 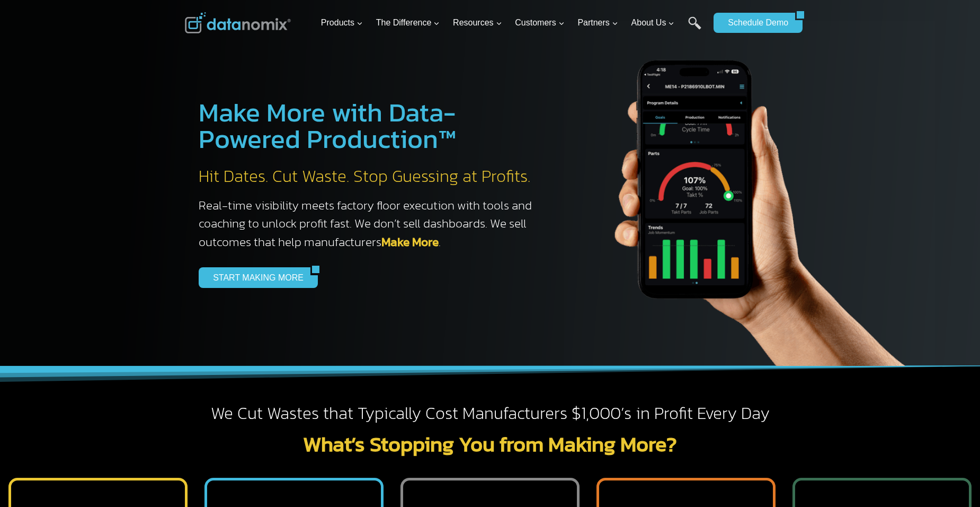 I want to click on span: Partners, so click(x=598, y=23).